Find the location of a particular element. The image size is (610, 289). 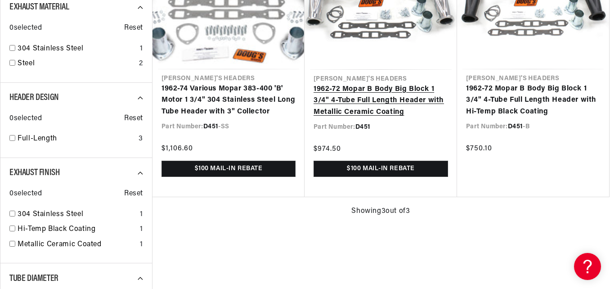

a: Metallic Ceramic Coated is located at coordinates (77, 245).